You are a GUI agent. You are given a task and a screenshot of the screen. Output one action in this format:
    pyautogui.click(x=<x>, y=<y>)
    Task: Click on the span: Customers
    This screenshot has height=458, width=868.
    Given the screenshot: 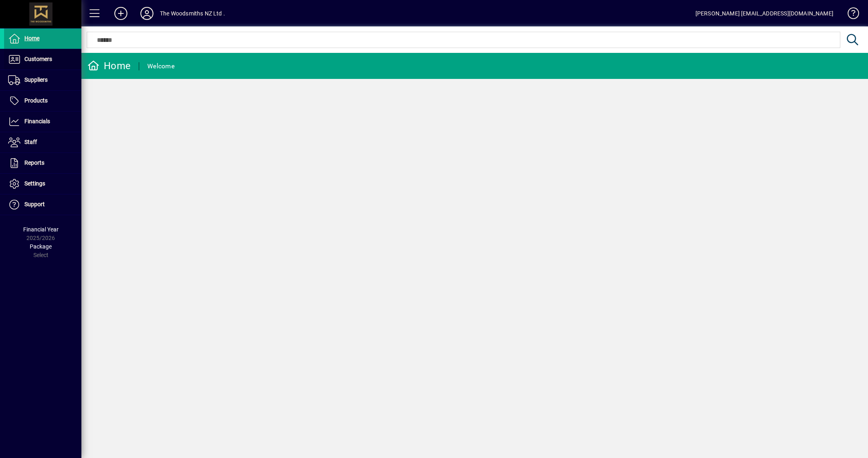 What is the action you would take?
    pyautogui.click(x=38, y=59)
    